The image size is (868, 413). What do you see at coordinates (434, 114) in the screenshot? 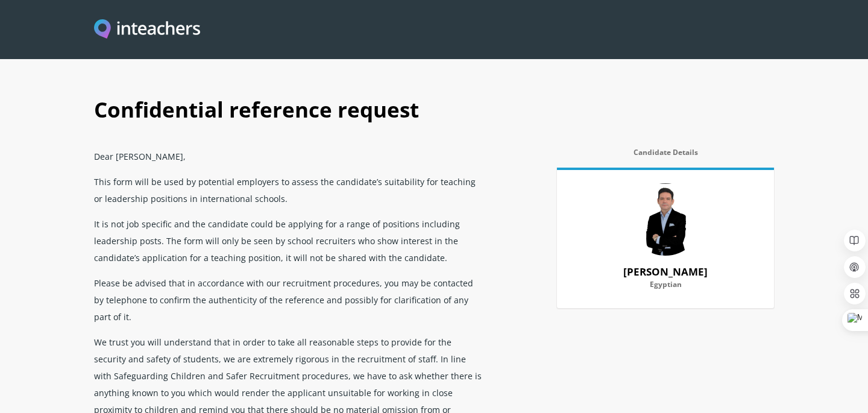
I see `h1: Confidential reference request` at bounding box center [434, 114].